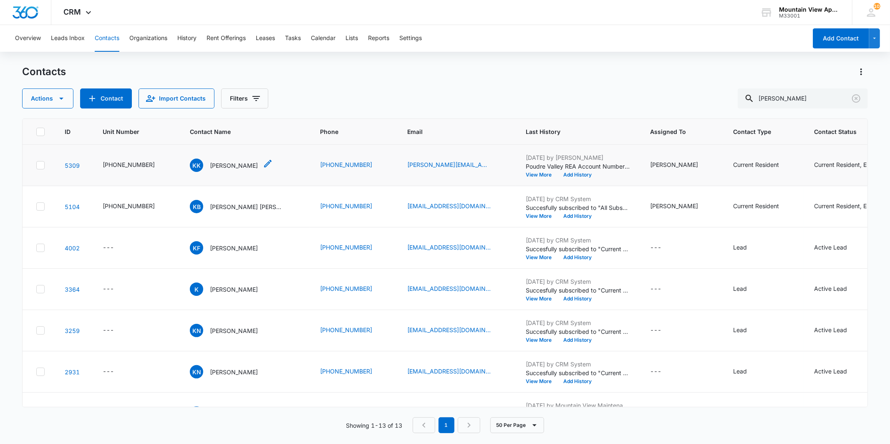 Image resolution: width=890 pixels, height=444 pixels. What do you see at coordinates (197, 248) in the screenshot?
I see `span: KF` at bounding box center [197, 248].